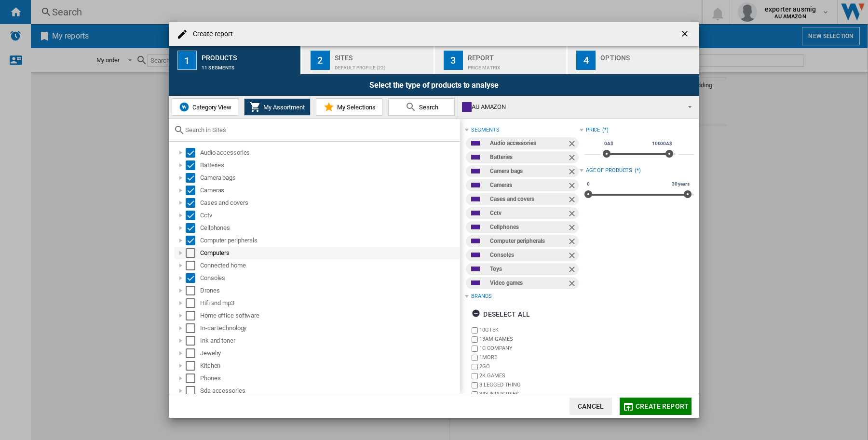 Image resolution: width=868 pixels, height=440 pixels. Describe the element at coordinates (329, 353) in the screenshot. I see `div: Jewelry` at that location.